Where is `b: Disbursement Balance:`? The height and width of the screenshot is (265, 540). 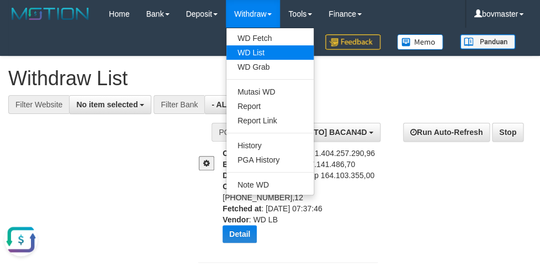
b: Disbursement Balance: is located at coordinates (266, 175).